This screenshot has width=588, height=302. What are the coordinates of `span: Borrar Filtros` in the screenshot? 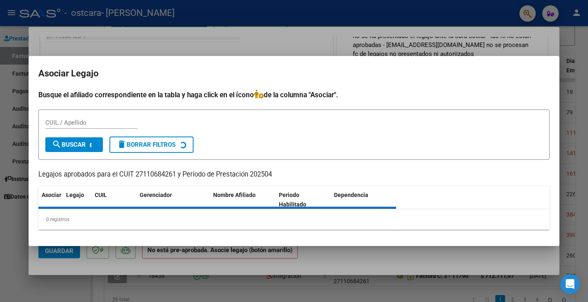 It's located at (146, 145).